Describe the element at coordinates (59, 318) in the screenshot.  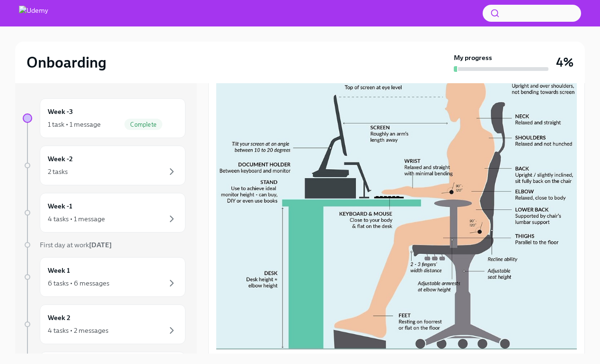
I see `h6: Week 2` at that location.